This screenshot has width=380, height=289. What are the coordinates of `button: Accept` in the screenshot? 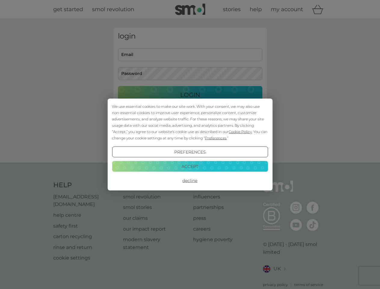 It's located at (190, 166).